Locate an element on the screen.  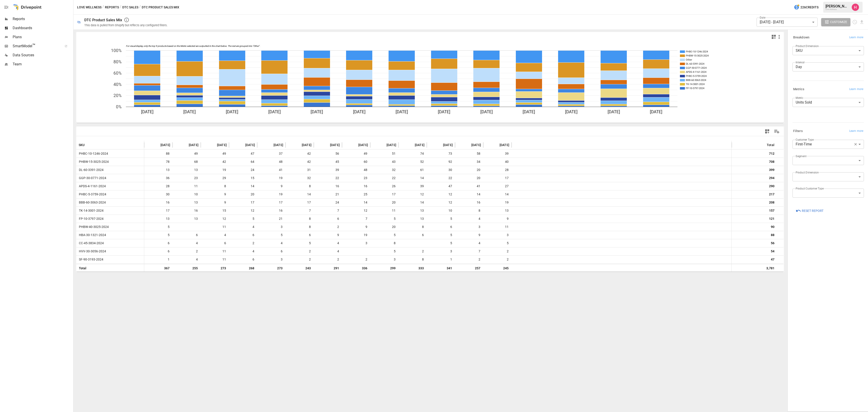
label: Product Customer Type is located at coordinates (810, 188).